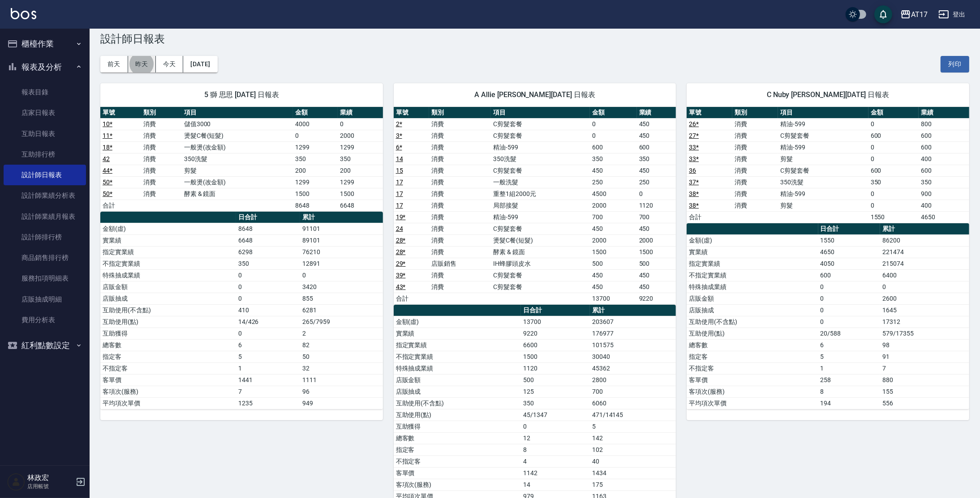 The height and width of the screenshot is (498, 980). What do you see at coordinates (540, 217) in the screenshot?
I see `td: 精油-599` at bounding box center [540, 217].